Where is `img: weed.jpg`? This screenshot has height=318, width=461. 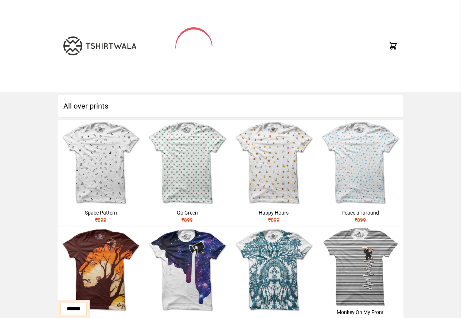
img: weed.jpg is located at coordinates (187, 163).